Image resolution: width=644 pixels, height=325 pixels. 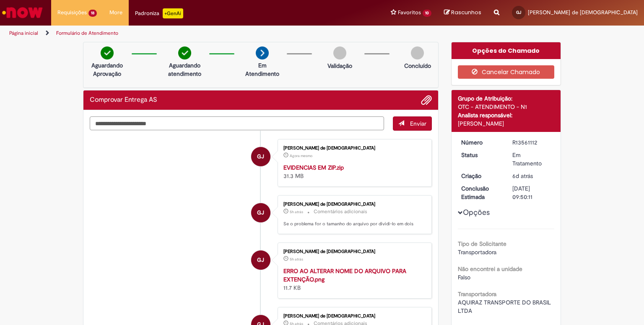 What do you see at coordinates (412, 124) in the screenshot?
I see `button: Enviar` at bounding box center [412, 124].